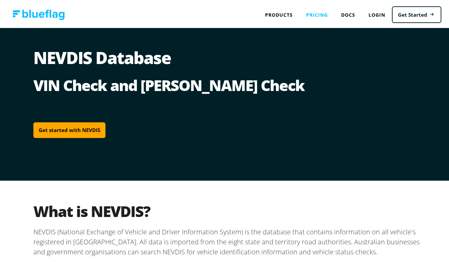  Describe the element at coordinates (227, 241) in the screenshot. I see `p: NEVDIS (National Exchange of Vehicle and Driver Information System) is the database that contains...` at that location.